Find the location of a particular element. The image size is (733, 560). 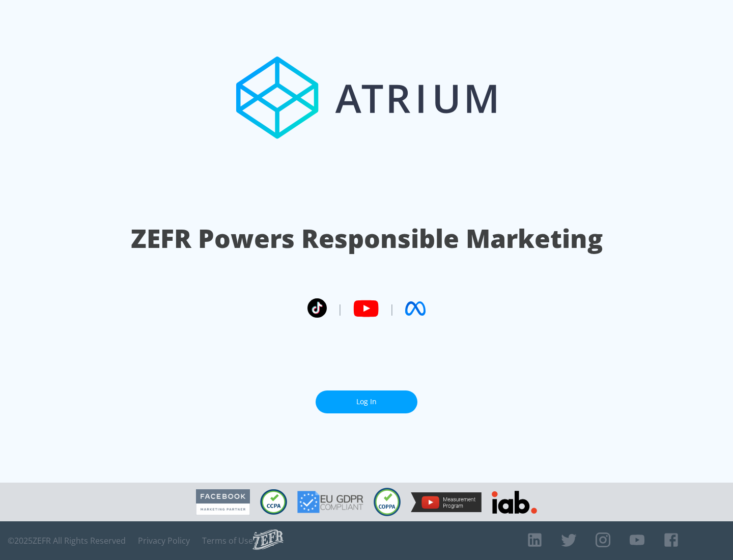

a: Privacy Policy is located at coordinates (164, 540).